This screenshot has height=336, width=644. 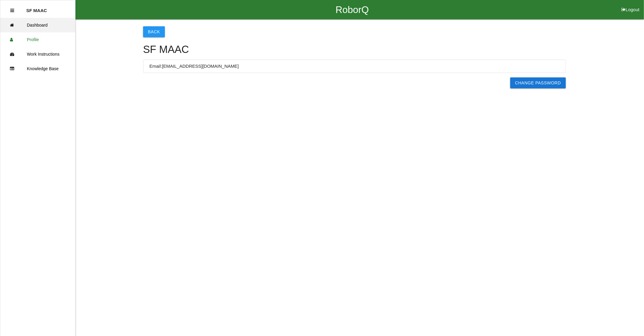 What do you see at coordinates (354, 50) in the screenshot?
I see `h4: SF MAAC` at bounding box center [354, 50].